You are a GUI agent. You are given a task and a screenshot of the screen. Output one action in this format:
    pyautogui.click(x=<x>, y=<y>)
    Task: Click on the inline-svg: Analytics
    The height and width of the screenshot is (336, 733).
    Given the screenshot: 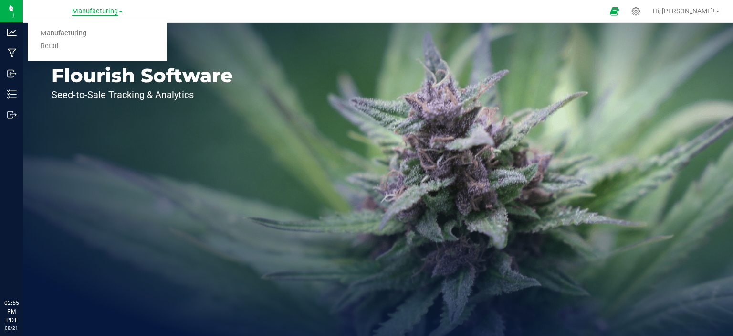 What is the action you would take?
    pyautogui.click(x=12, y=32)
    